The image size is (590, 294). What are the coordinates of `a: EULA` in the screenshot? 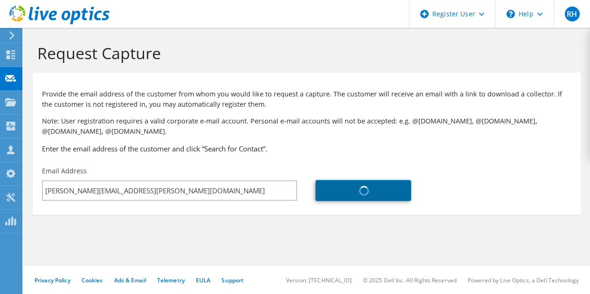 It's located at (203, 280).